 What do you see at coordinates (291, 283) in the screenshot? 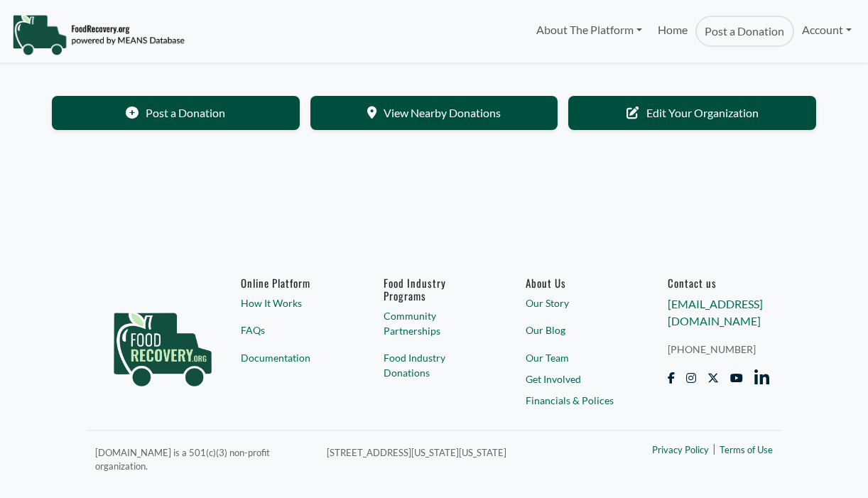
I see `h6: Online Platform` at bounding box center [291, 283].